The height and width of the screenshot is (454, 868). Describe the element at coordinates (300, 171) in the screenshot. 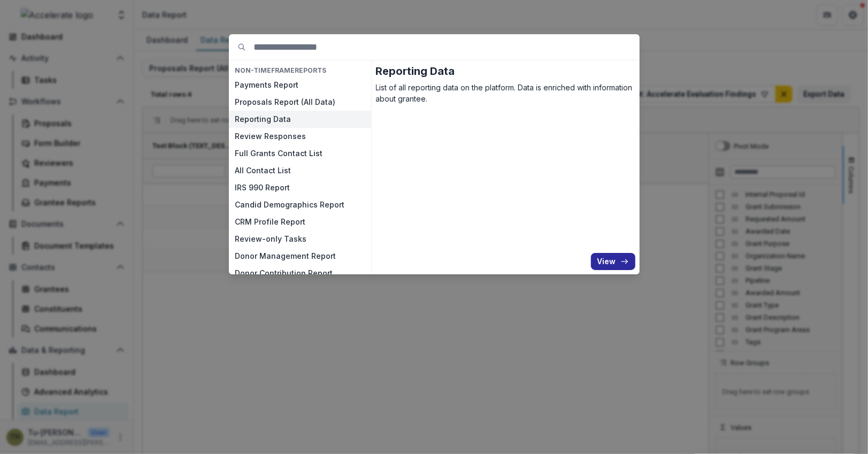

I see `button: All Contact List` at that location.